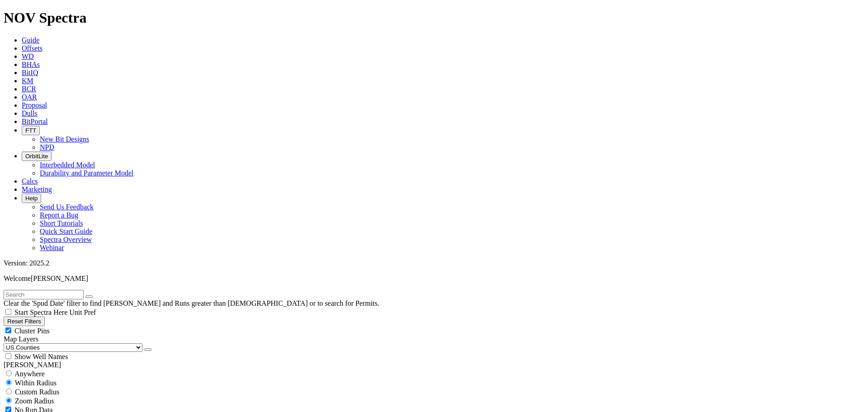 This screenshot has width=868, height=412. What do you see at coordinates (434, 263) in the screenshot?
I see `div: Version: 2025.2` at bounding box center [434, 263].